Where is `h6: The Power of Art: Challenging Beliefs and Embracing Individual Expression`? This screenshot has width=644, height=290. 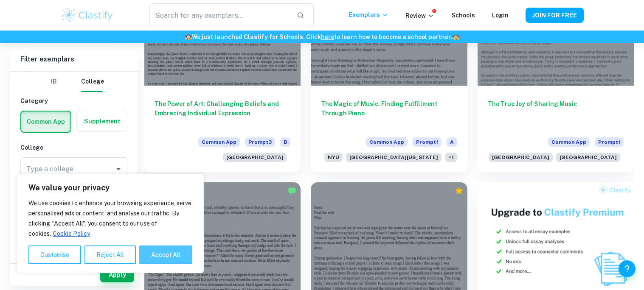
h6: The Power of Art: Challenging Beliefs and Embracing Individual Expression is located at coordinates (222, 114).